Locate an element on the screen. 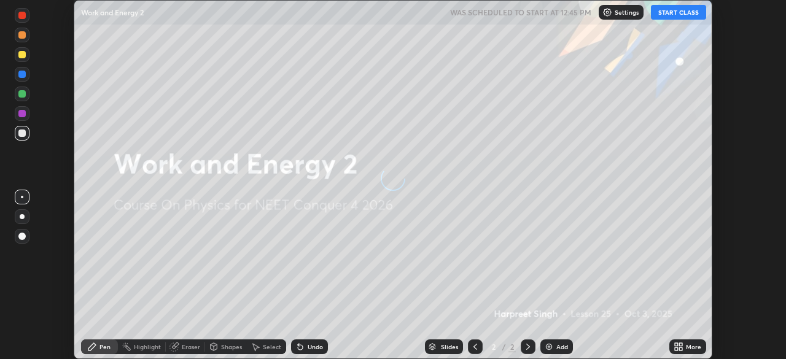 The width and height of the screenshot is (786, 359). p: Settings is located at coordinates (626, 12).